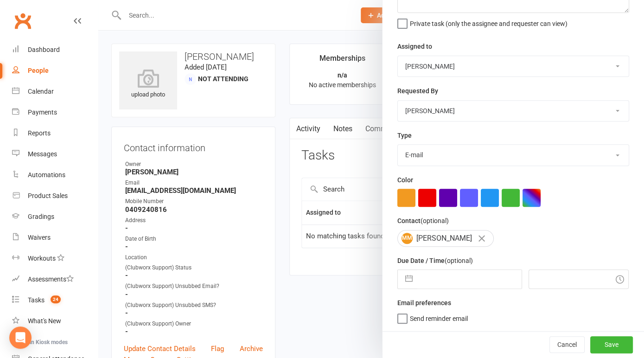  I want to click on span: MM, so click(407, 238).